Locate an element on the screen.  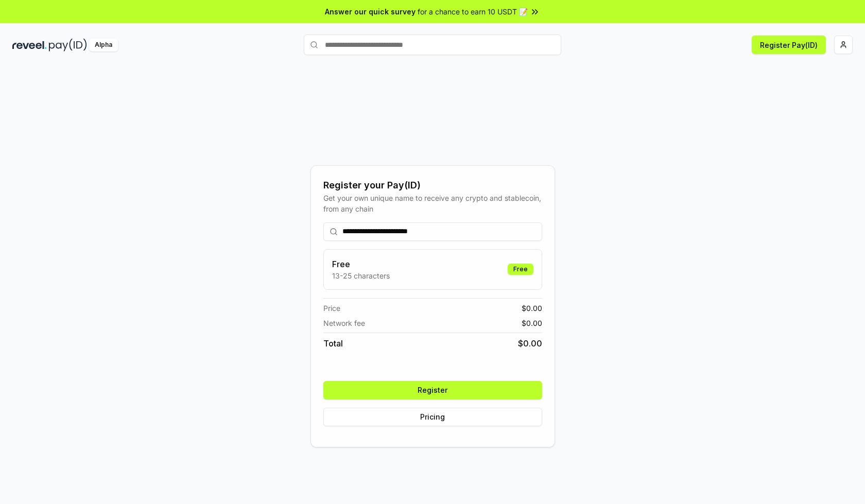
p: 13-25 characters is located at coordinates (361, 275).